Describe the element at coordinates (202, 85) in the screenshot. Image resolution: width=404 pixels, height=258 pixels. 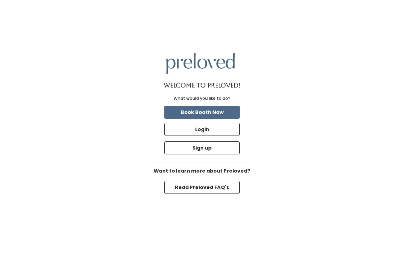
I see `h1: Welcome to Preloved!` at that location.